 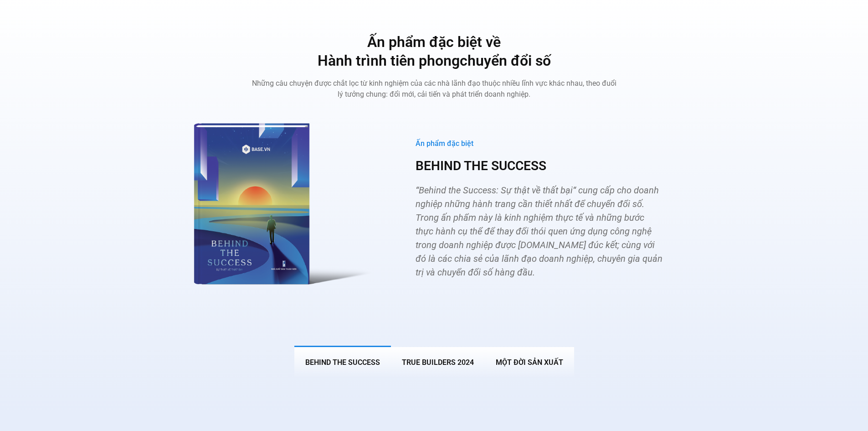 What do you see at coordinates (540, 166) in the screenshot?
I see `h3: BEHIND THE SUCCESS` at bounding box center [540, 166].